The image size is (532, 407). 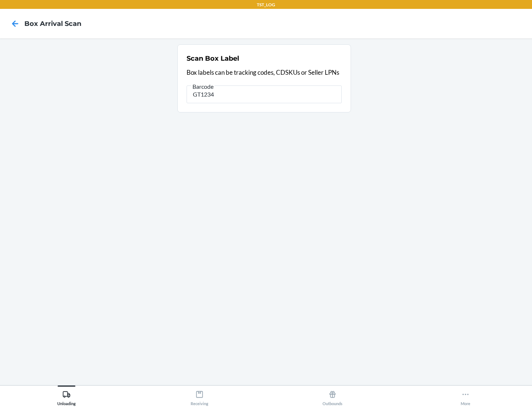 What do you see at coordinates (53, 24) in the screenshot?
I see `h4: Box Arrival Scan` at bounding box center [53, 24].